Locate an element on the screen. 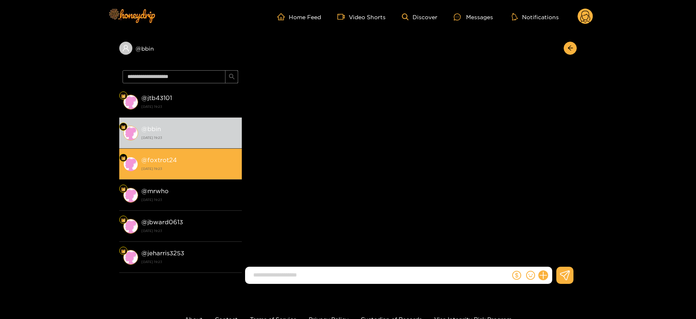 The height and width of the screenshot is (319, 696). span: dollar is located at coordinates (517, 275).